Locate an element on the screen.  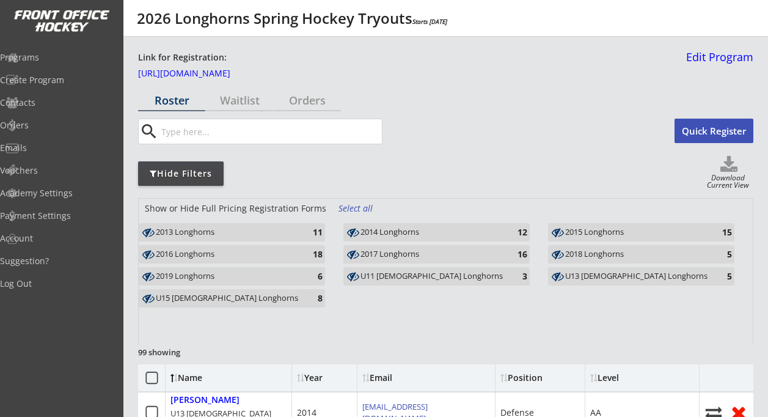
div: 6 is located at coordinates (310, 276).